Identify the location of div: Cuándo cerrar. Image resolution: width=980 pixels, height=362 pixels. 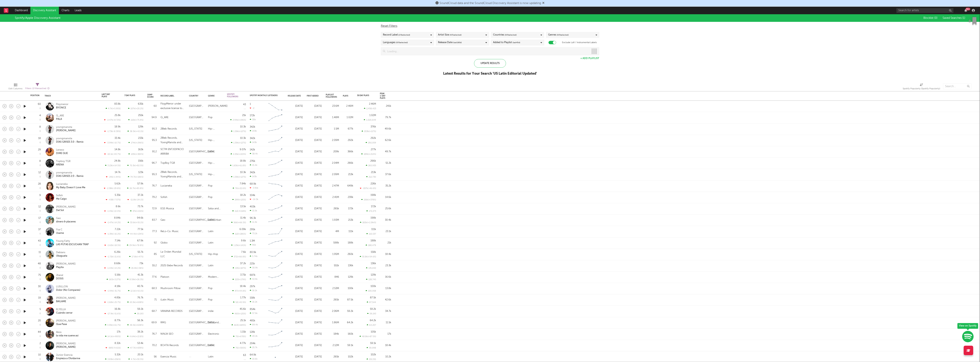
(64, 313).